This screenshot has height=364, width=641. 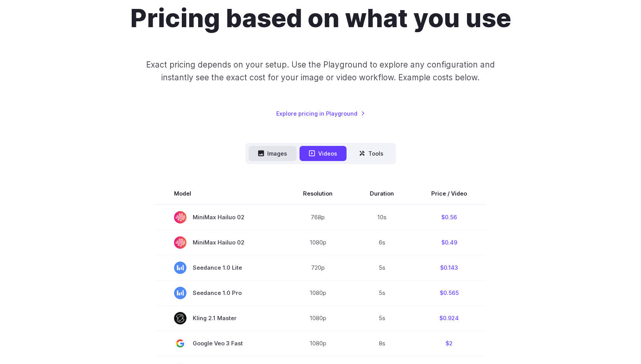 I want to click on td: $0.49, so click(x=449, y=243).